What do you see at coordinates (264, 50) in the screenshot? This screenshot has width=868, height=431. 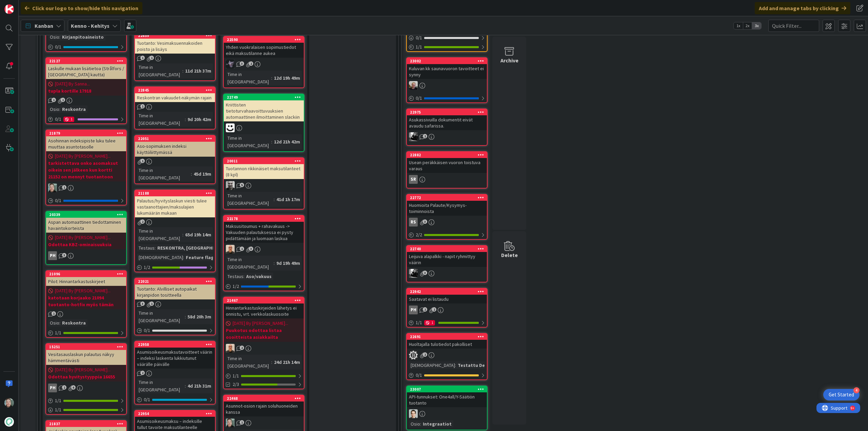 I see `div: Yhden vuokralaisen sopimustiedot eikä maksutilanne aukea` at bounding box center [264, 50].